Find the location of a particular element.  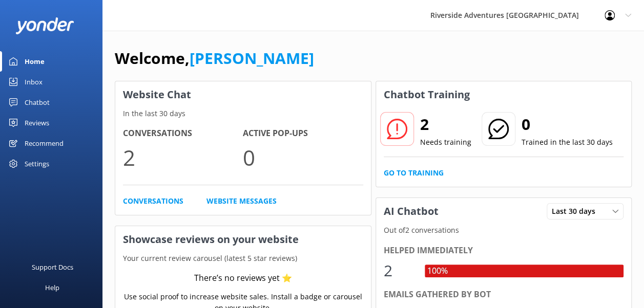

div: Support Docs is located at coordinates (53, 268).